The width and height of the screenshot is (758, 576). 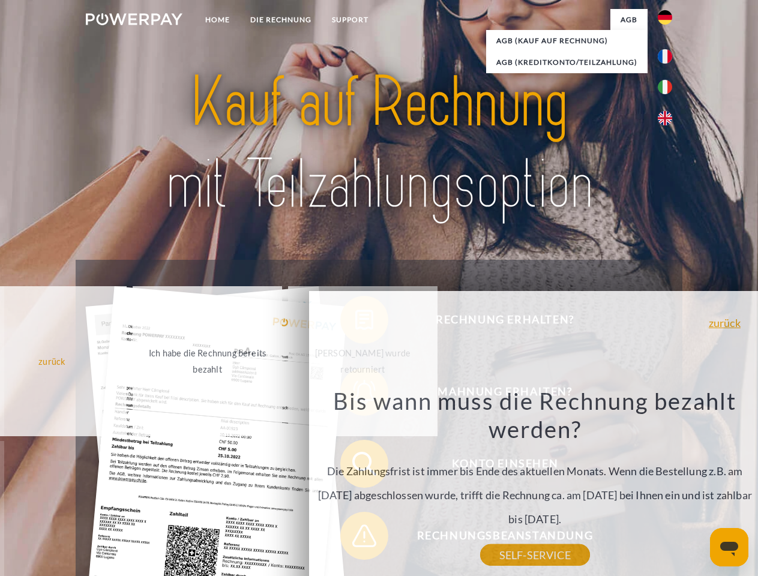 What do you see at coordinates (134, 19) in the screenshot?
I see `img: logo-powerpay-white.svg` at bounding box center [134, 19].